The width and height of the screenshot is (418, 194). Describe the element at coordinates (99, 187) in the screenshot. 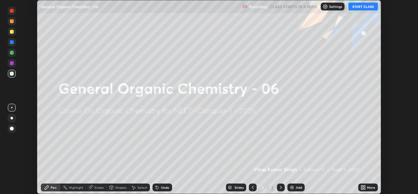

I see `div: Eraser` at that location.